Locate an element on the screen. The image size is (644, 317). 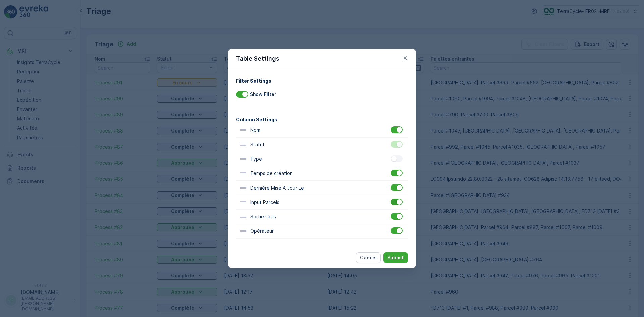
p: Show Filter is located at coordinates (263, 94).